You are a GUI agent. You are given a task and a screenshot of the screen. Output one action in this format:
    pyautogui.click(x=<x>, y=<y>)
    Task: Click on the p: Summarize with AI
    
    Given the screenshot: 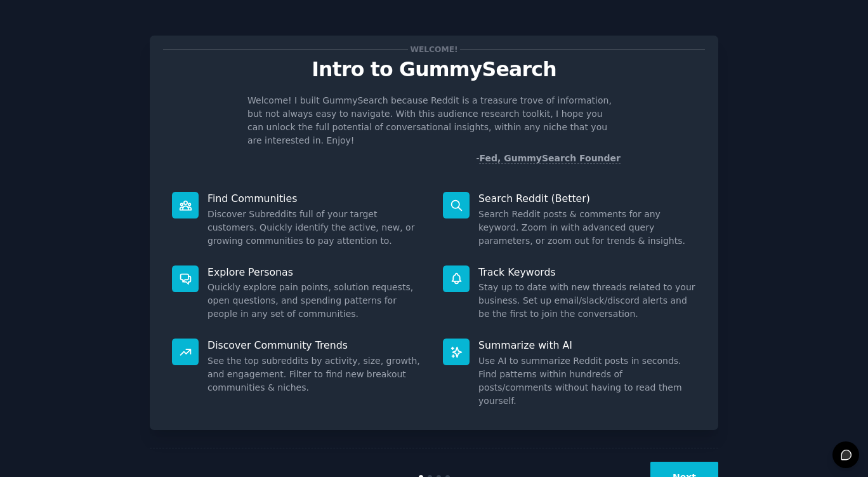 What is the action you would take?
    pyautogui.click(x=587, y=345)
    